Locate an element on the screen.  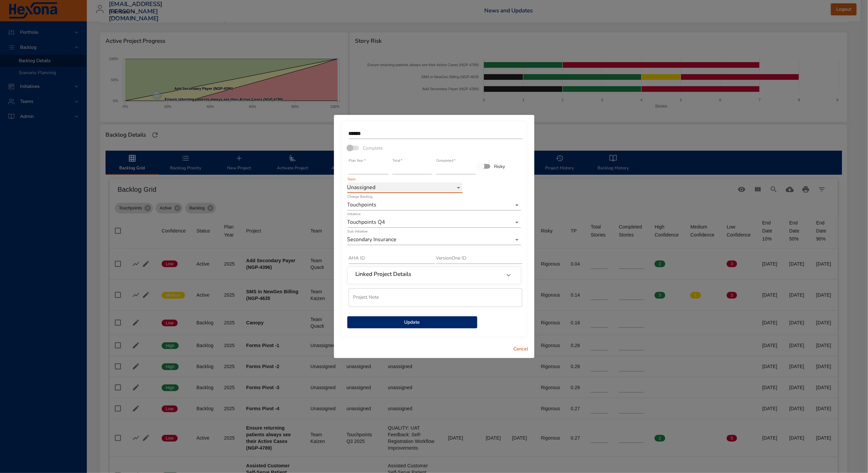
button: Cancel is located at coordinates (521, 349).